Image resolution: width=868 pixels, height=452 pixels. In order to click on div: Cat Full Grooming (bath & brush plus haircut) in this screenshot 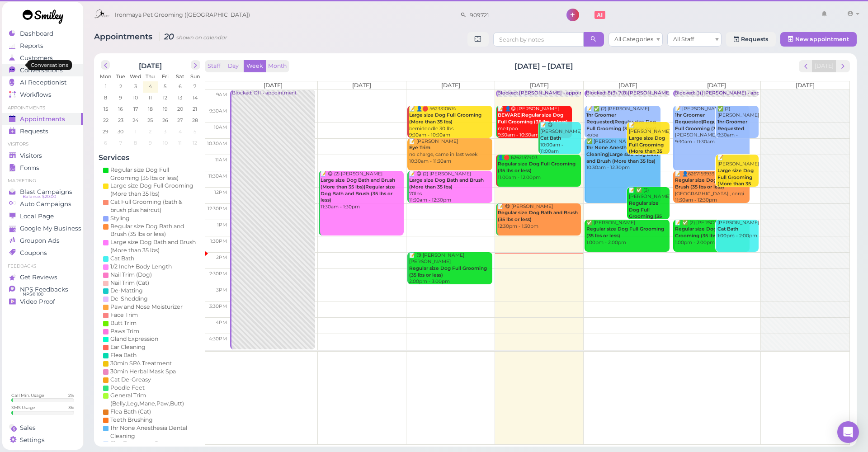, I will do `click(154, 206)`.